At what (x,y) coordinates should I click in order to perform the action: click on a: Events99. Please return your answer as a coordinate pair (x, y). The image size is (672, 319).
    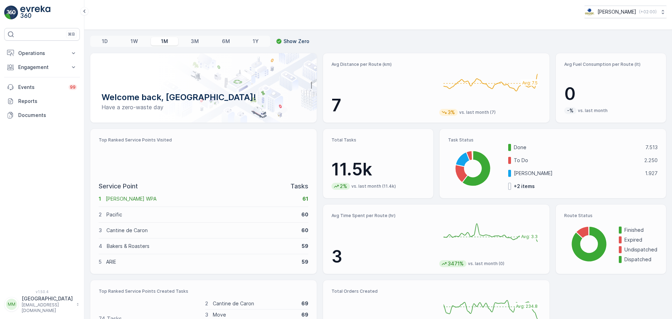
    Looking at the image, I should click on (42, 87).